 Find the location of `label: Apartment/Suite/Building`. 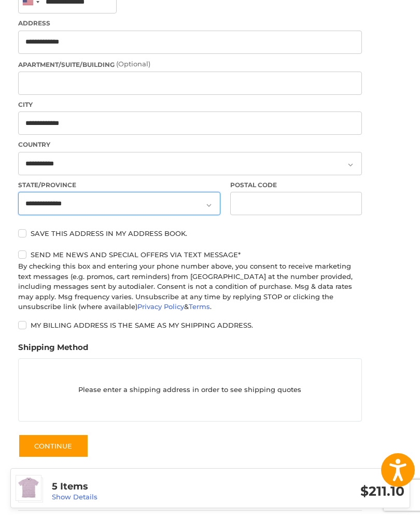

label: Apartment/Suite/Building is located at coordinates (190, 64).